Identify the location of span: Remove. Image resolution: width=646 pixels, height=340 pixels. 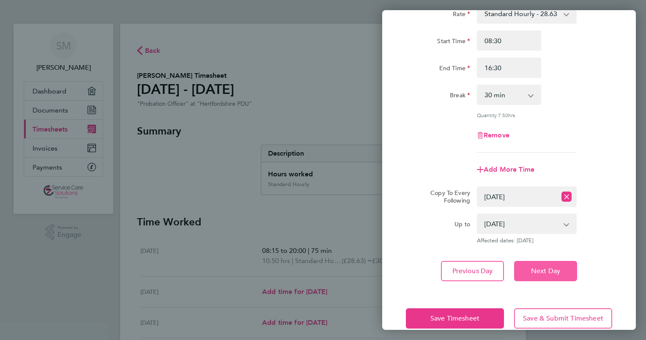
(496, 135).